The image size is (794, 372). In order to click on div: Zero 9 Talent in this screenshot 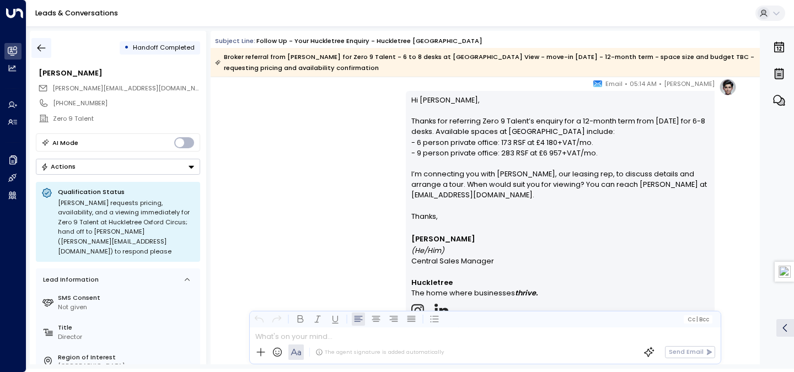, I will do `click(126, 119)`.